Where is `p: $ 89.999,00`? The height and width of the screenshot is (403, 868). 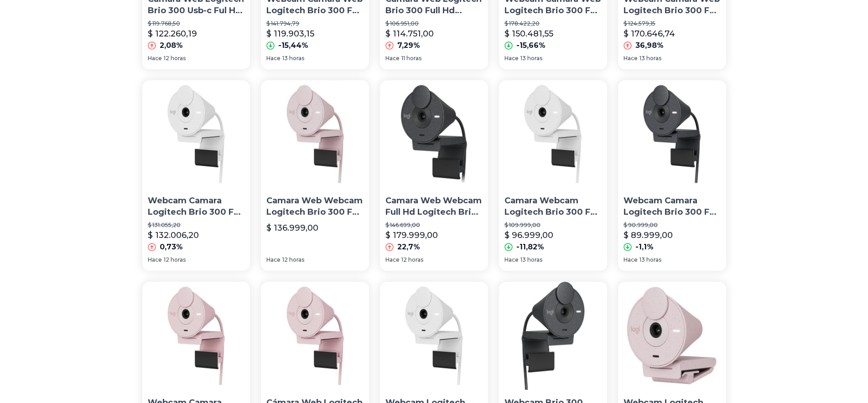 p: $ 89.999,00 is located at coordinates (648, 235).